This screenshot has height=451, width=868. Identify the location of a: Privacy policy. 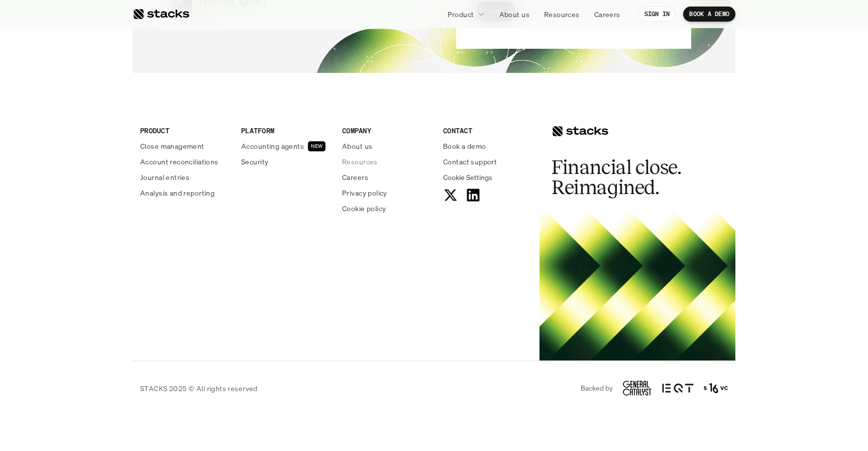
(386, 193).